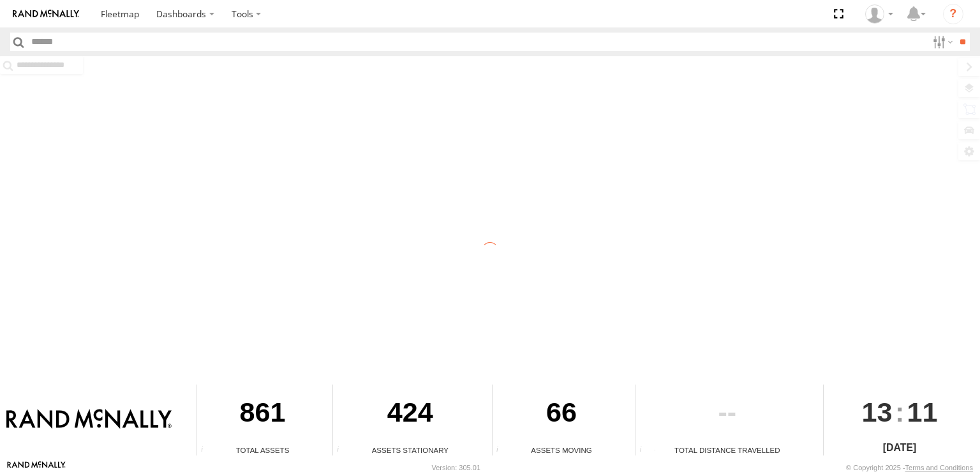 The width and height of the screenshot is (980, 474). I want to click on div: Total distance travelled by all assets within specified date range and applied filters, so click(645, 450).